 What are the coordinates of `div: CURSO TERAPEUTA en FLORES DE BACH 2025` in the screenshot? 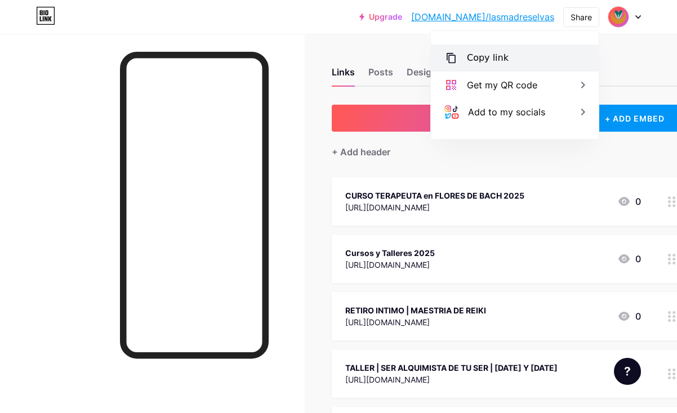 It's located at (435, 195).